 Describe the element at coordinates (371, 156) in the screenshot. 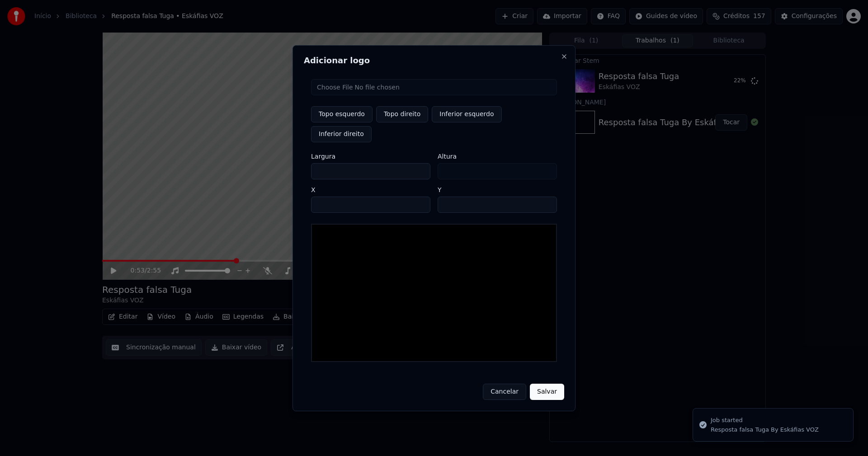

I see `label: Largura` at that location.